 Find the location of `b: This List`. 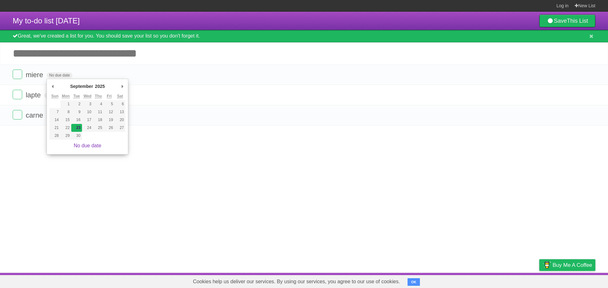

b: This List is located at coordinates (577, 21).